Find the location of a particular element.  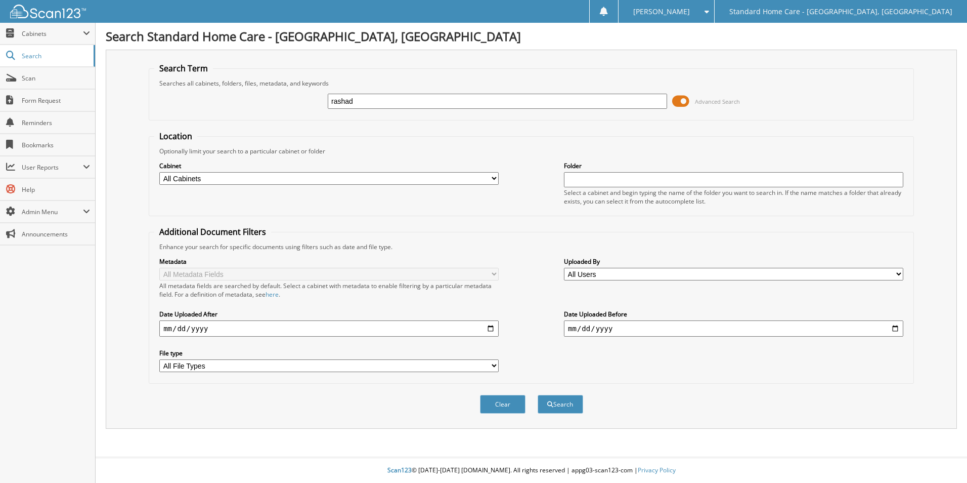

span: Advanced Search is located at coordinates (717, 101).